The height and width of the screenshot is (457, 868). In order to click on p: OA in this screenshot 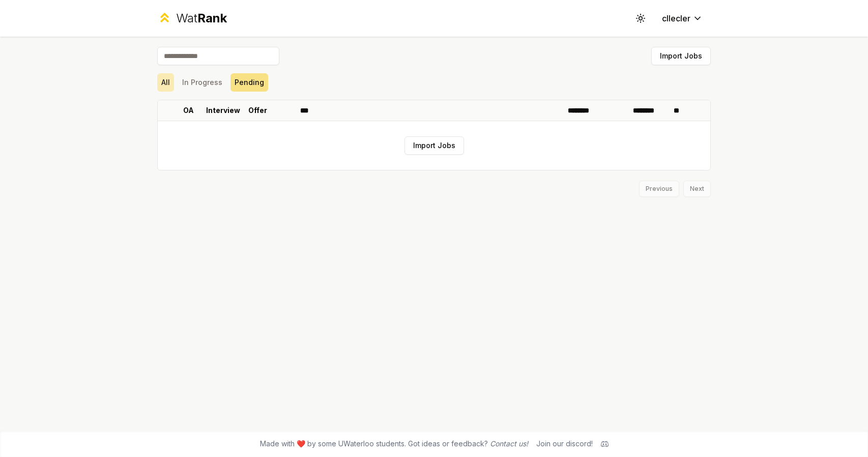, I will do `click(189, 111)`.